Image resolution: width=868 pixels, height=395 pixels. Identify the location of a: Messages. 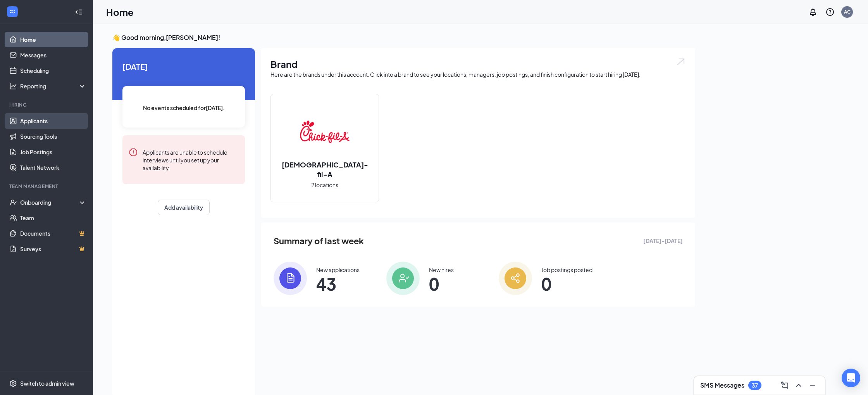
(53, 55).